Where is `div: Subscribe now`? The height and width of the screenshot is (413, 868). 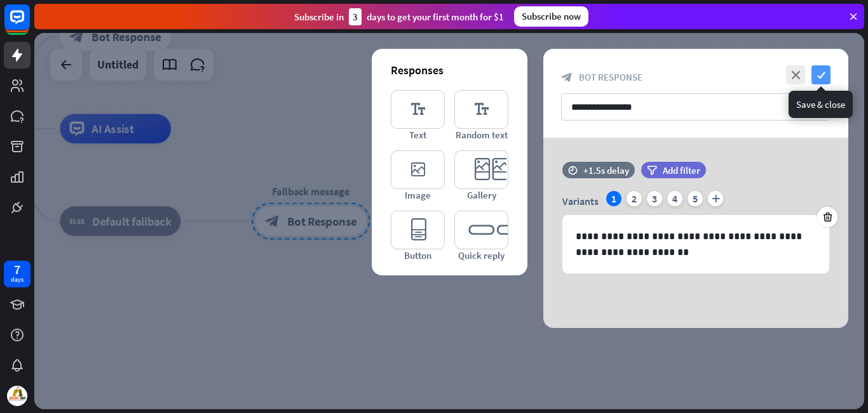
div: Subscribe now is located at coordinates (551, 17).